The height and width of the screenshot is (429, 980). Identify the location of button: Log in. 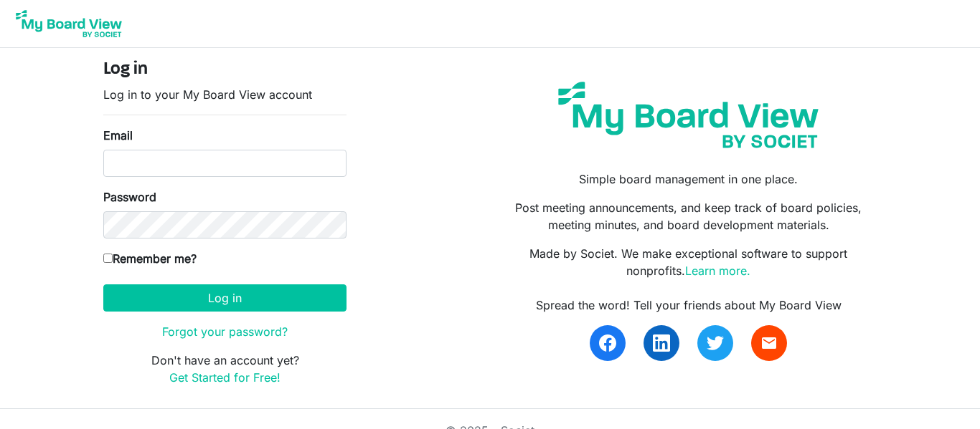
(224, 298).